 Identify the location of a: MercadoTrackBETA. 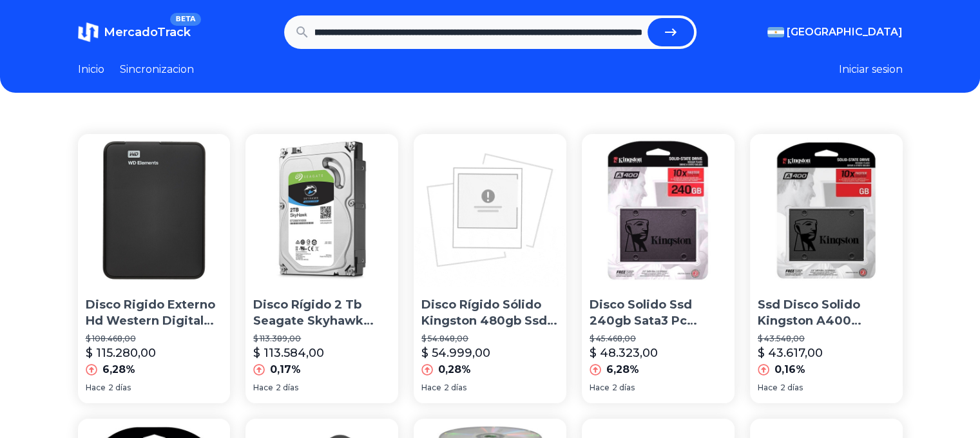
(134, 32).